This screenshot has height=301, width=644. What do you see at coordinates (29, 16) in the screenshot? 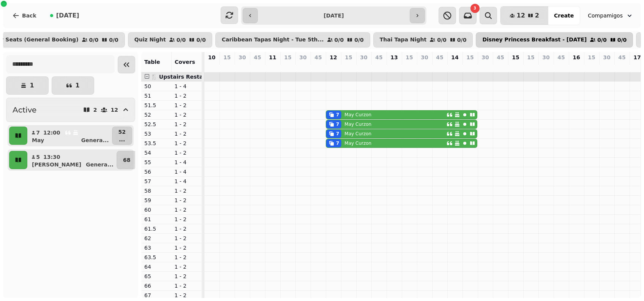
I see `span: Back` at bounding box center [29, 16].